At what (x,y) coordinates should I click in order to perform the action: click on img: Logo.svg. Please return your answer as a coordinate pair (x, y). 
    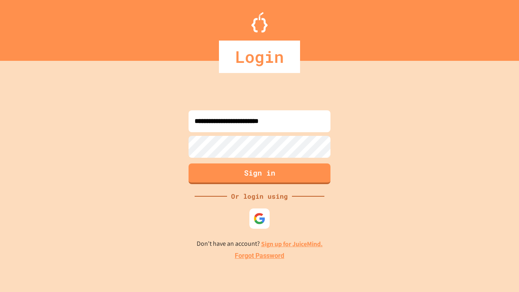
    Looking at the image, I should click on (260, 22).